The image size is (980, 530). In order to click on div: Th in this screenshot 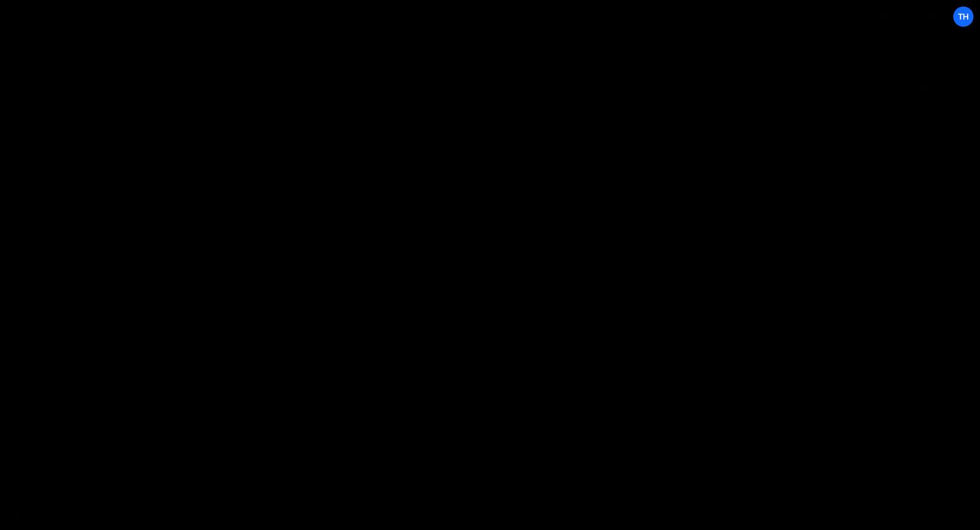, I will do `click(964, 16)`.